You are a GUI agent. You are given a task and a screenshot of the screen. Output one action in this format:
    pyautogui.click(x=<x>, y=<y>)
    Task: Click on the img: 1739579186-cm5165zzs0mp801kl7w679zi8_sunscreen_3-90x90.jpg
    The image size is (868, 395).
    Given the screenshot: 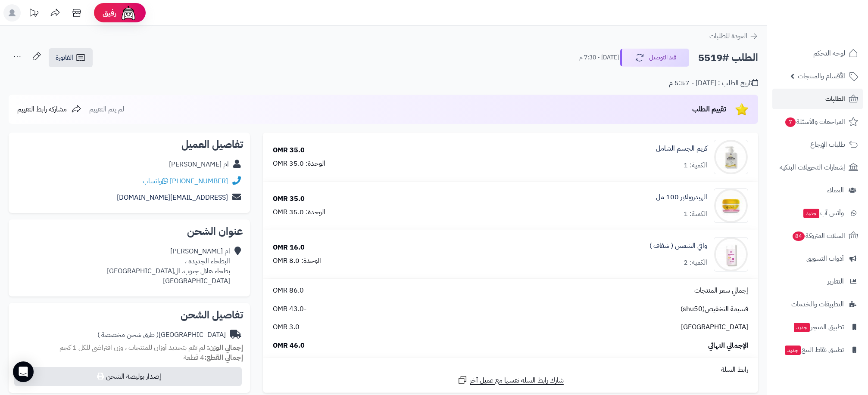 What is the action you would take?
    pyautogui.click(x=731, y=254)
    